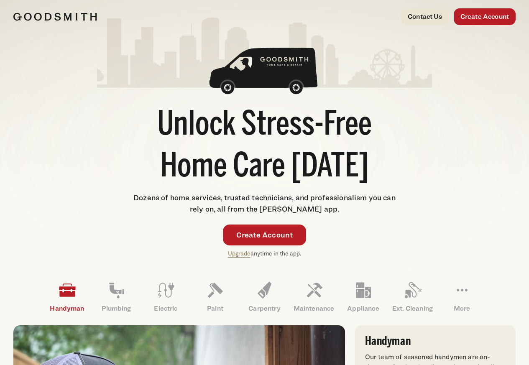  What do you see at coordinates (314, 308) in the screenshot?
I see `p: Maintenance` at bounding box center [314, 308].